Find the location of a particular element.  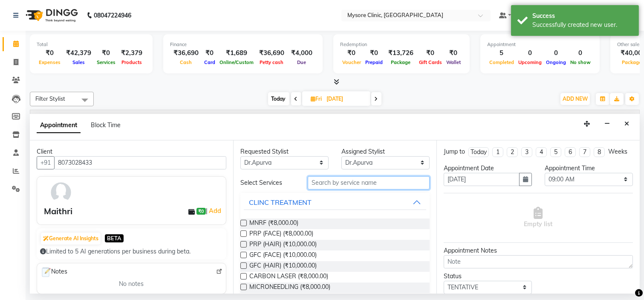

img: avatar is located at coordinates (61, 192).